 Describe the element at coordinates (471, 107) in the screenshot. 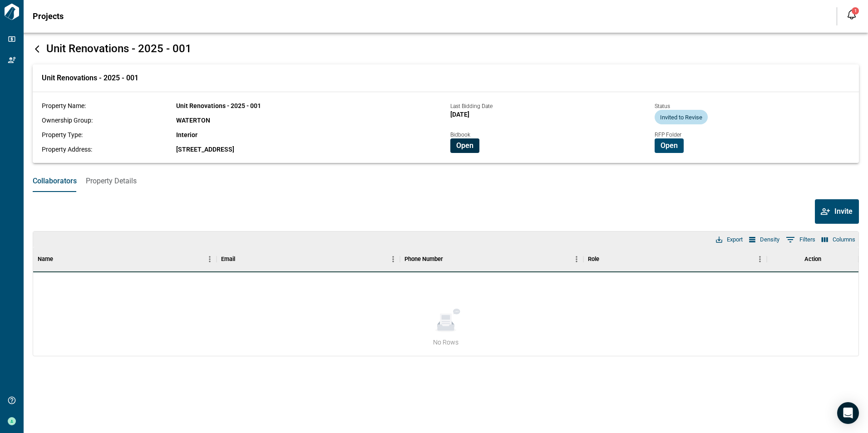

I see `span: Last Bidding Date` at that location.